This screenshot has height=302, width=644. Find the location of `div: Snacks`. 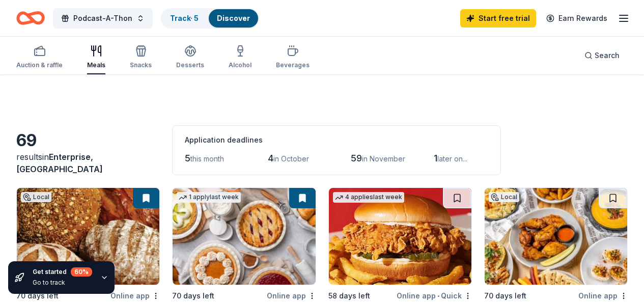

div: Snacks is located at coordinates (140, 65).